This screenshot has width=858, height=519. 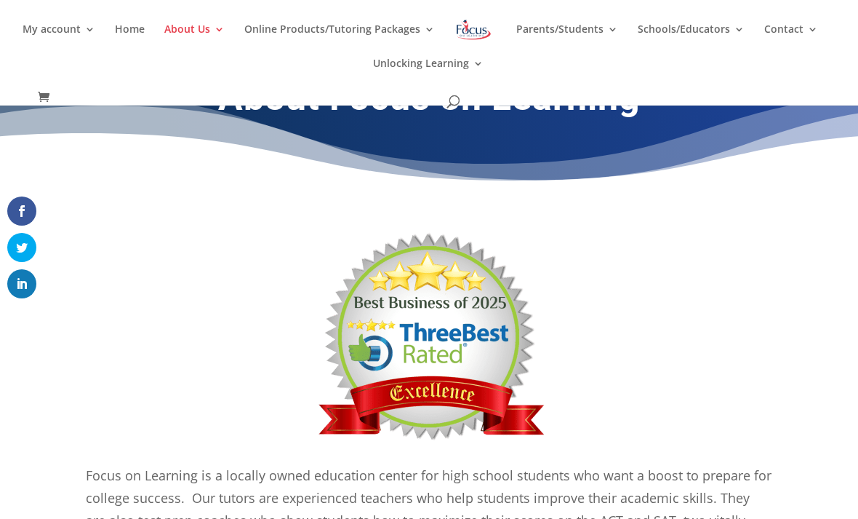 I want to click on a: Online Products/Tutoring Packages, so click(x=340, y=41).